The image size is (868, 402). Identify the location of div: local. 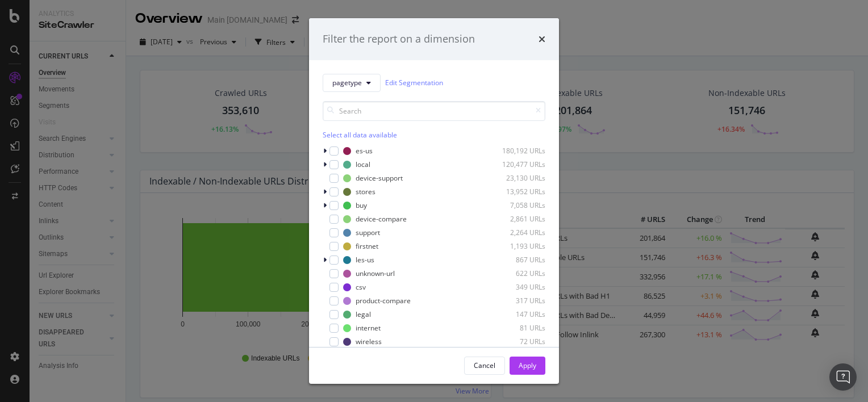
(363, 164).